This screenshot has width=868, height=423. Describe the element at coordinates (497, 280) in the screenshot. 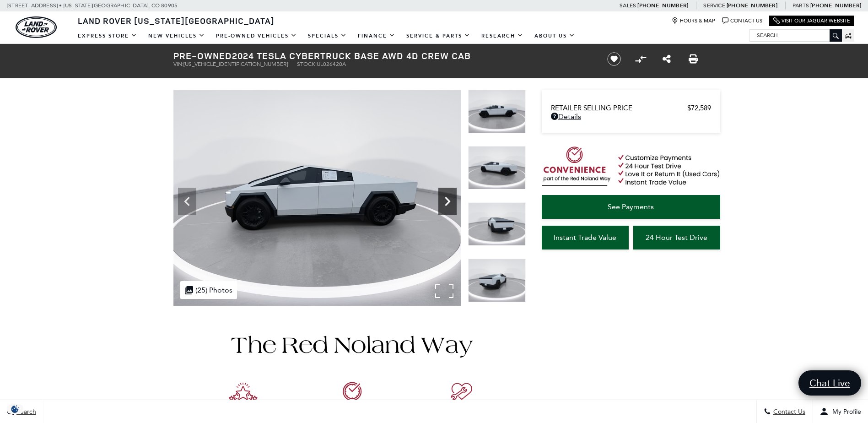

I see `img: Used 2024 White Tesla Base image 8` at that location.